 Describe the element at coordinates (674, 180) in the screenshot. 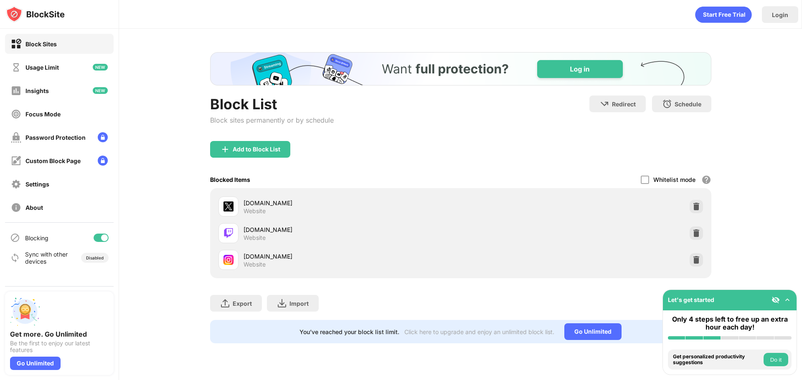

I see `div: Whitelist mode` at that location.